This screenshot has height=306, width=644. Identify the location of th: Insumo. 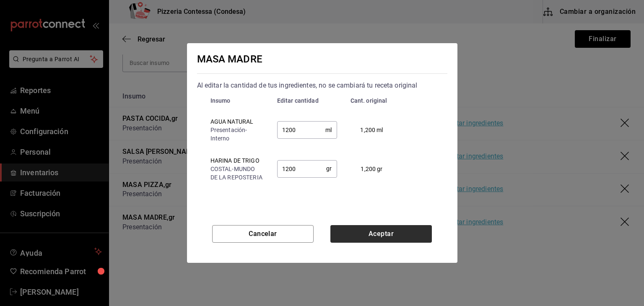
(233, 101).